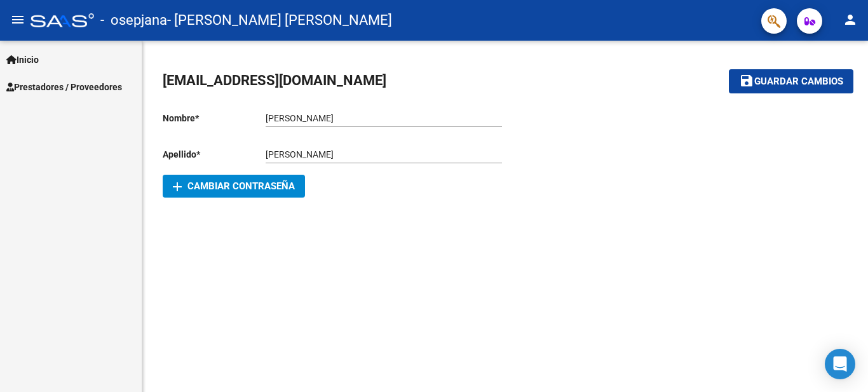  I want to click on span: - osepjana, so click(134, 21).